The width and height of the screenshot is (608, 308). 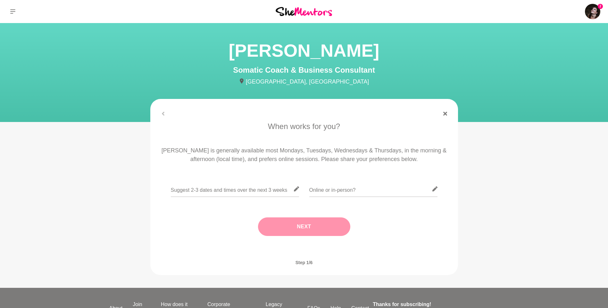 What do you see at coordinates (374, 189) in the screenshot?
I see `input: Online or in-person?` at bounding box center [374, 189].